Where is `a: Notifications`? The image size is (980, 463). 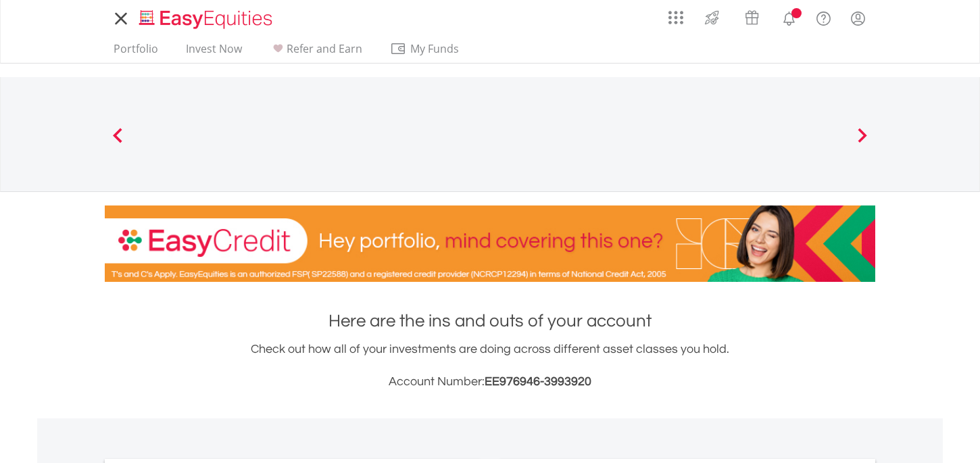
a: Notifications is located at coordinates (789, 17).